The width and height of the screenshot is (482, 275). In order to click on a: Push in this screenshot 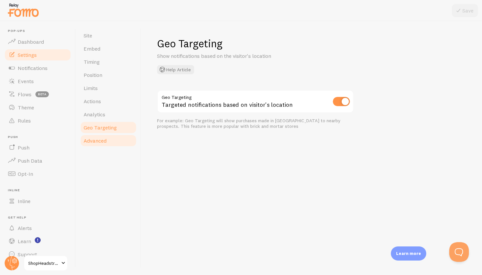, I will do `click(38, 147)`.